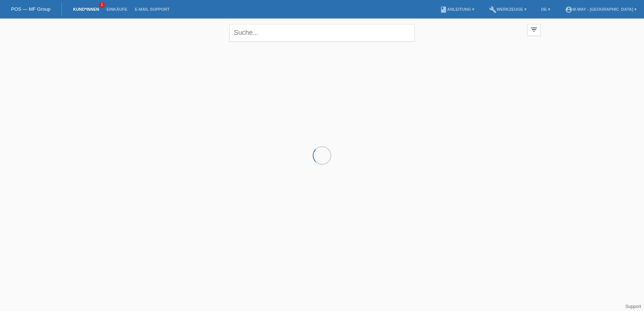  Describe the element at coordinates (457, 9) in the screenshot. I see `a: bookAnleitung ▾` at that location.